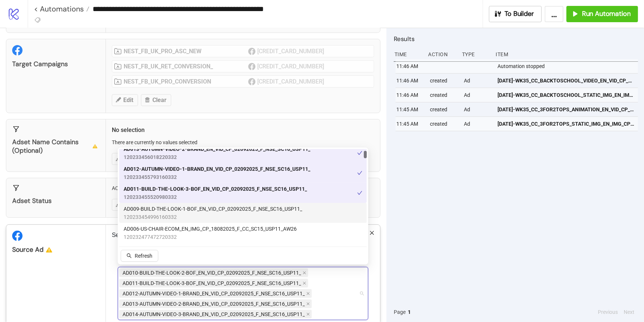 The image size is (644, 322). I want to click on p: Select one or more Ads, so click(243, 235).